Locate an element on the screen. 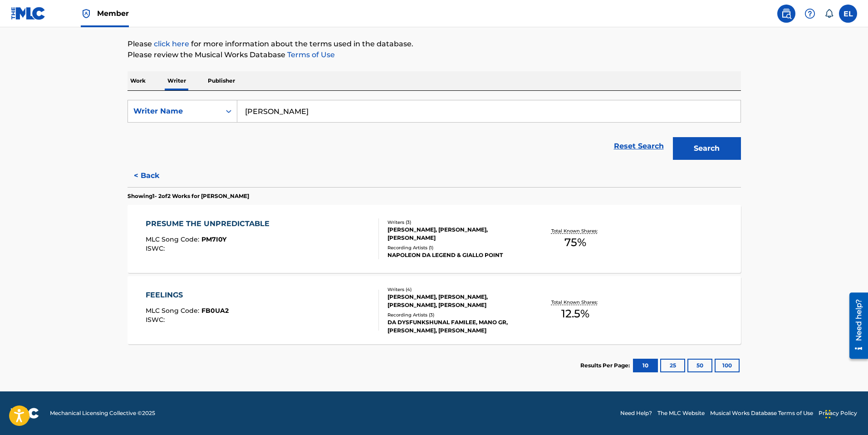  img: search is located at coordinates (787, 14).